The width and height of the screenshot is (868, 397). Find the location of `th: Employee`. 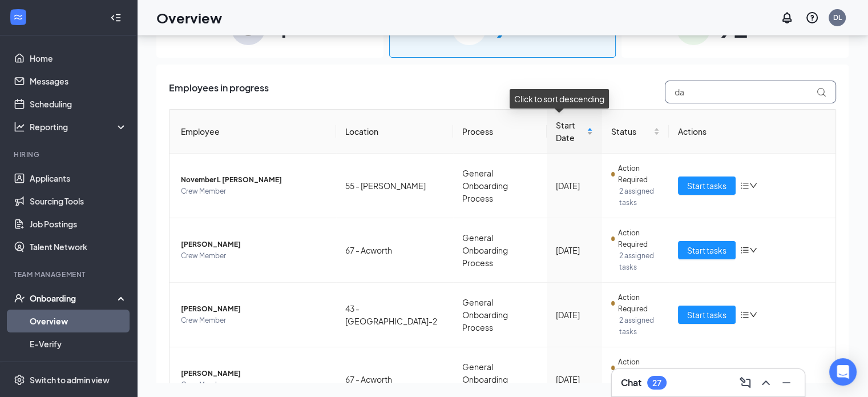

th: Employee is located at coordinates (253, 132).